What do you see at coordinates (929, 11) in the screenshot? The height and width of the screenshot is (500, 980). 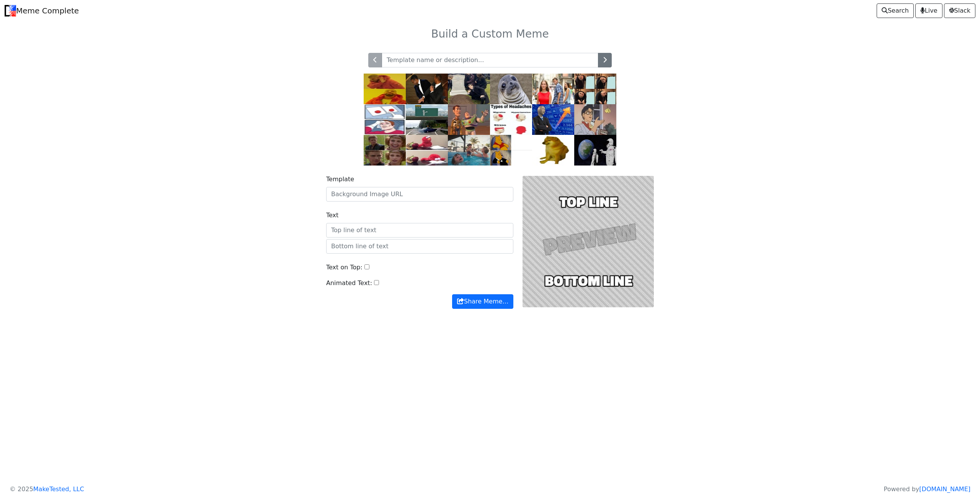 I see `a: Live` at bounding box center [929, 11].